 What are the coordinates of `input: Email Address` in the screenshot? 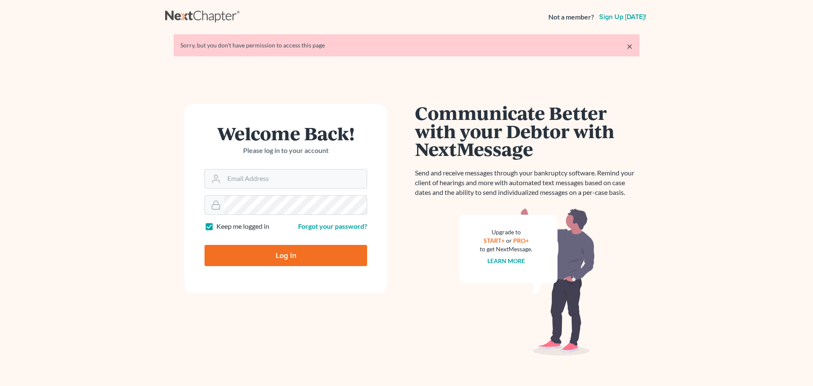 It's located at (295, 179).